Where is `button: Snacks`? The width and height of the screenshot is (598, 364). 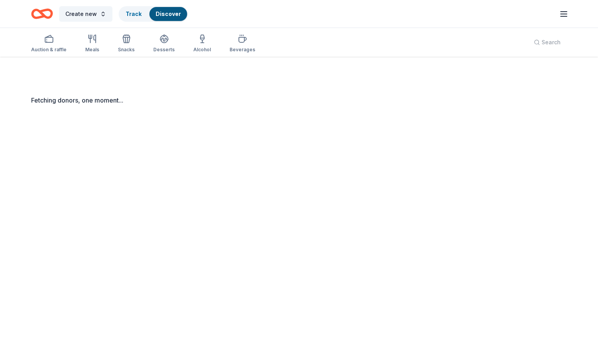 button: Snacks is located at coordinates (126, 44).